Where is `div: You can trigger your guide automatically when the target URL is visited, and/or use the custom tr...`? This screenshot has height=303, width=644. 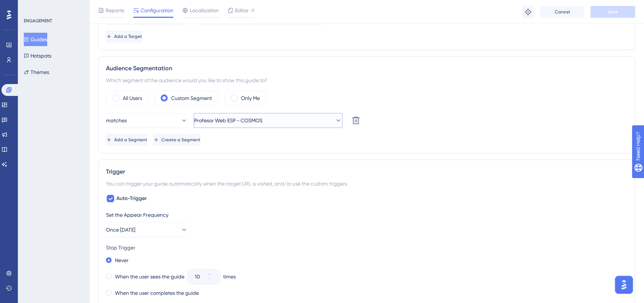 div: You can trigger your guide automatically when the target URL is visited, and/or use the custom tr... is located at coordinates (367, 184).